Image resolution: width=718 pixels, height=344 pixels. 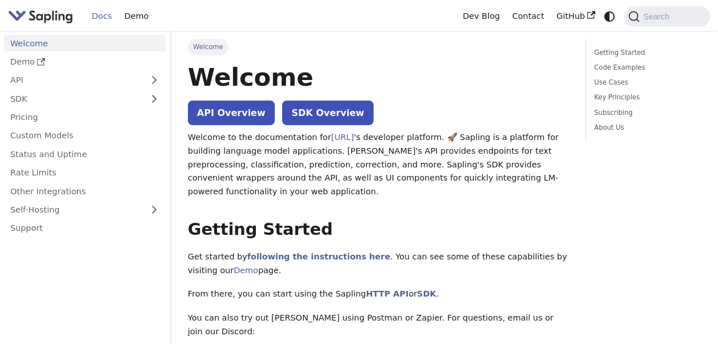 I want to click on img: Sapling.ai, so click(x=41, y=16).